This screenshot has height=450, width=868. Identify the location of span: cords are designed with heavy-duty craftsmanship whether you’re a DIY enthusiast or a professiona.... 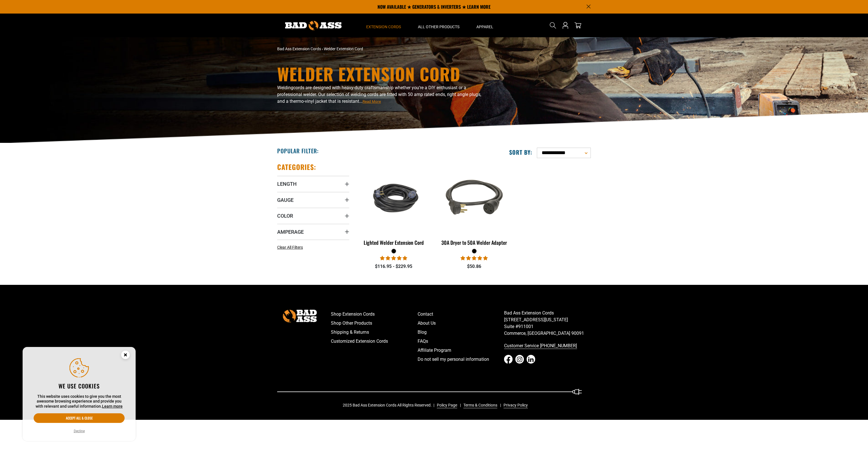
(379, 94).